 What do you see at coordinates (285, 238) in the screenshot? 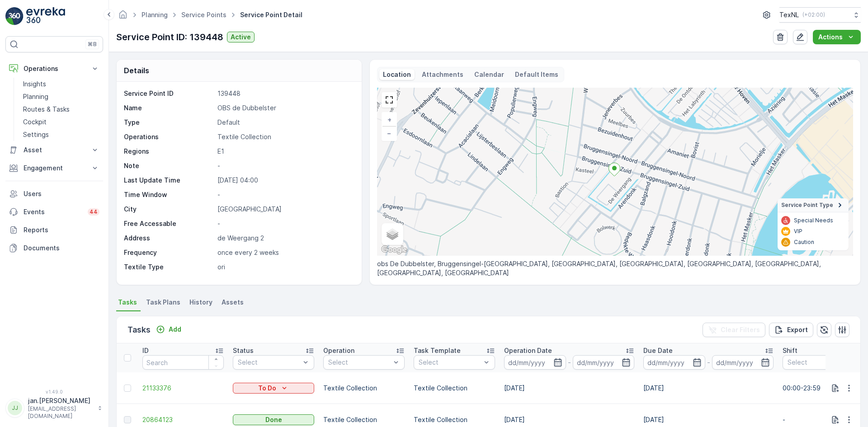
I see `p: de Weergang 2` at bounding box center [285, 238].